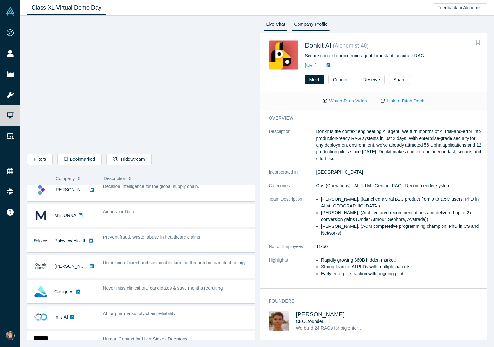  What do you see at coordinates (372, 118) in the screenshot?
I see `h3: overview` at bounding box center [372, 118].